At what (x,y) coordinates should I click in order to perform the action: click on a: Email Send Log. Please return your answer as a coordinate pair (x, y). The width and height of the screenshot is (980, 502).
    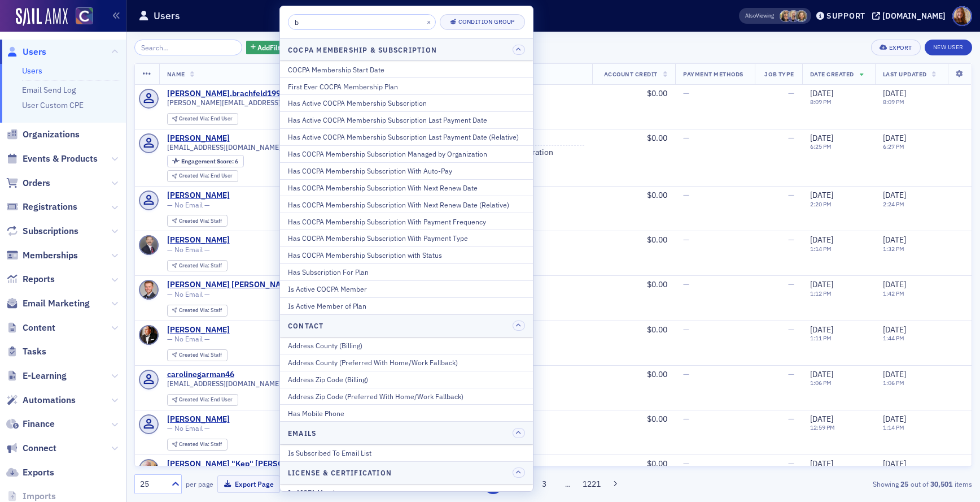
    Looking at the image, I should click on (49, 89).